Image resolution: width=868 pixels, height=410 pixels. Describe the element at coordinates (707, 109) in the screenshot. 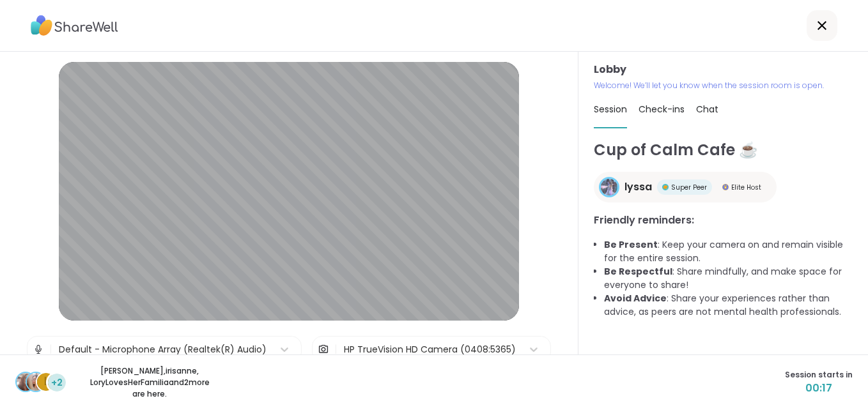

I see `span: Chat` at that location.